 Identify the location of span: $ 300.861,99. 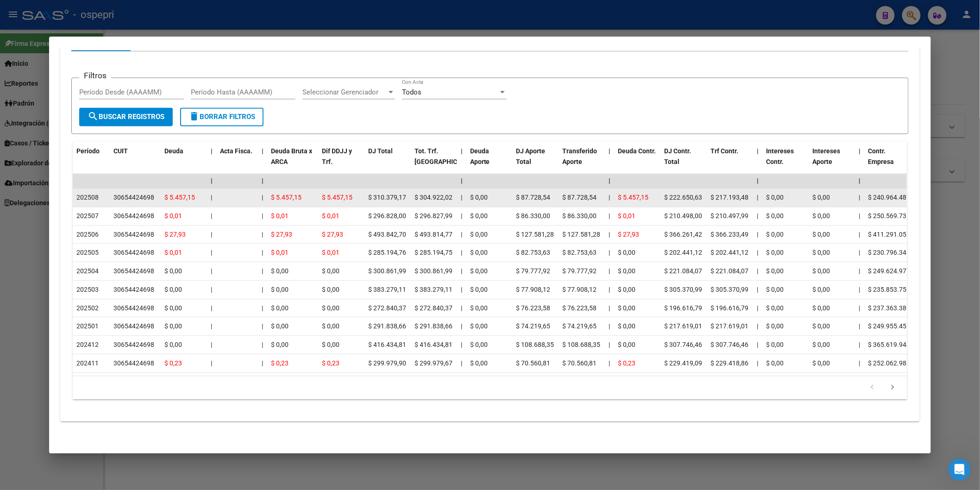
(388, 271).